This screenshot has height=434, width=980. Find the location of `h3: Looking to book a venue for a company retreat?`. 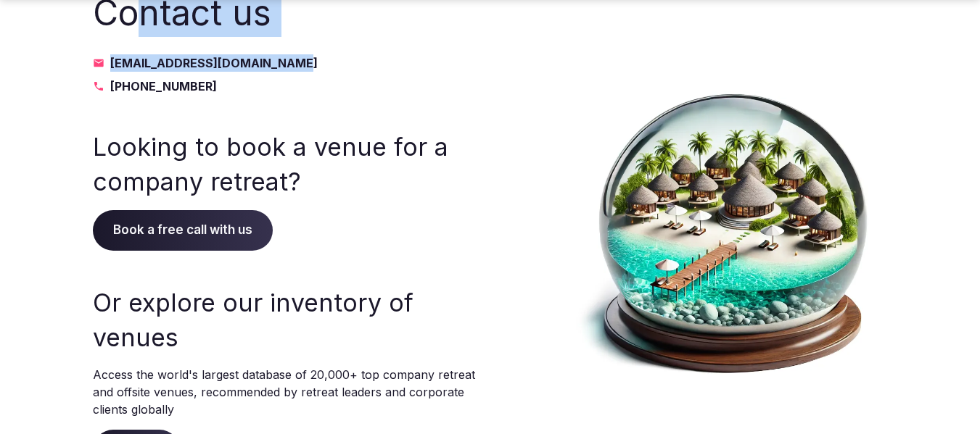

h3: Looking to book a venue for a company retreat? is located at coordinates (285, 164).